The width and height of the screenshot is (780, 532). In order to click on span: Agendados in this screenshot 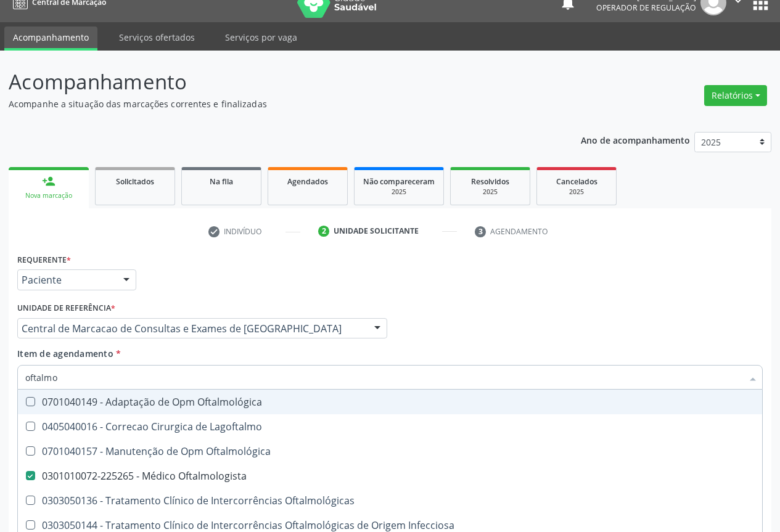, I will do `click(308, 181)`.